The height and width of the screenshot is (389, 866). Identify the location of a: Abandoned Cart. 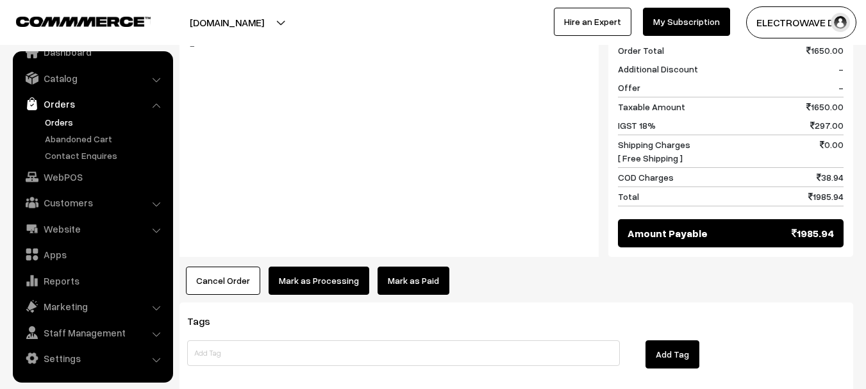
(105, 138).